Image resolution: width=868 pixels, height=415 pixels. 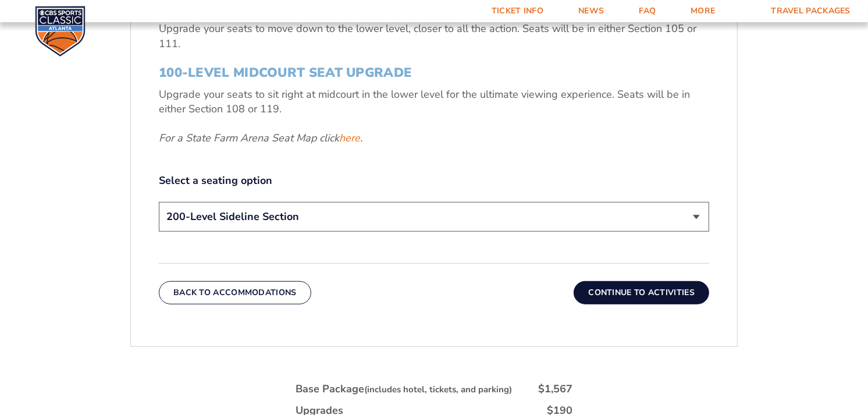 What do you see at coordinates (434, 102) in the screenshot?
I see `p: Upgrade your seats to sit right at midcourt in the lower level for the ultimate viewing experienc...` at bounding box center [434, 102].